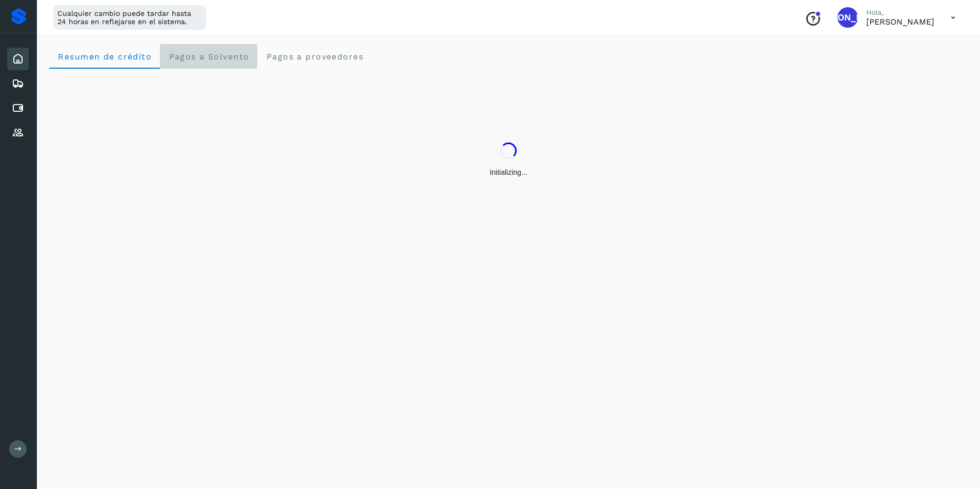 This screenshot has height=489, width=980. What do you see at coordinates (899, 21) in the screenshot?
I see `p: Jaime Amaro` at bounding box center [899, 21].